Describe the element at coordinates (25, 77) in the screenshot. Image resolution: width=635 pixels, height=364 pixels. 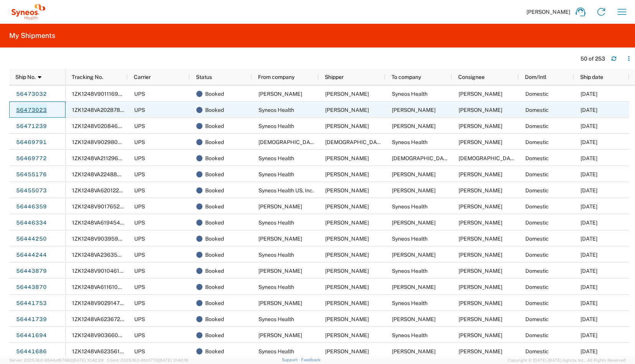
I see `span: Ship No.` at that location.